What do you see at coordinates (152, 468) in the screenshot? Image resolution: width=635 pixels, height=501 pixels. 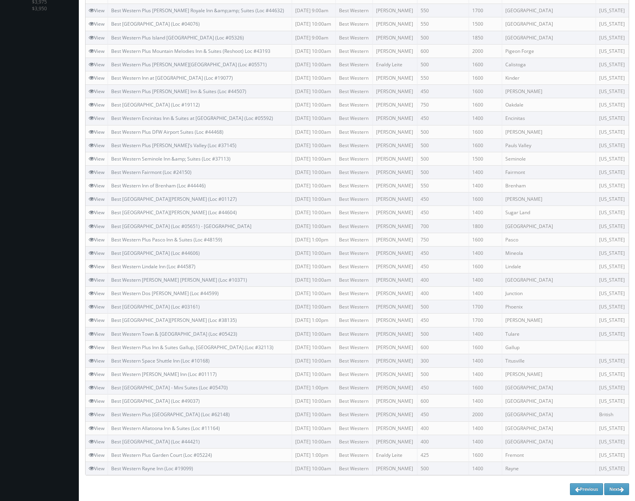 I see `a: Best Western Rayne Inn (Loc #19099)` at bounding box center [152, 468].